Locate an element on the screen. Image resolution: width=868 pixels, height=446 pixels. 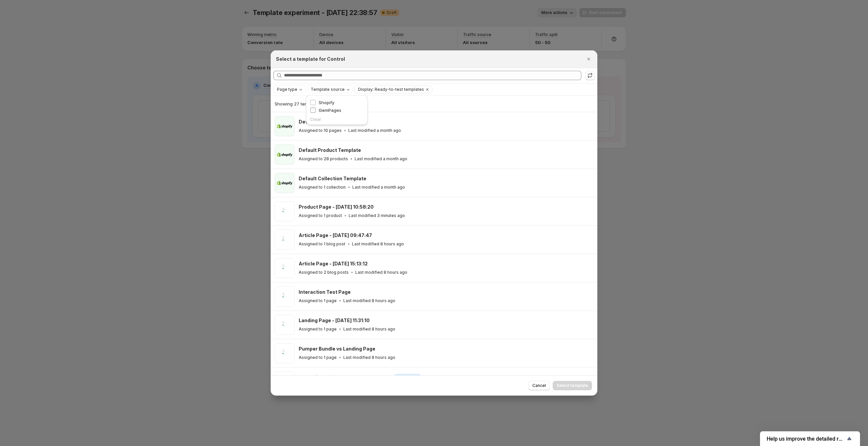
img: Default Collection Template is located at coordinates (285, 183).